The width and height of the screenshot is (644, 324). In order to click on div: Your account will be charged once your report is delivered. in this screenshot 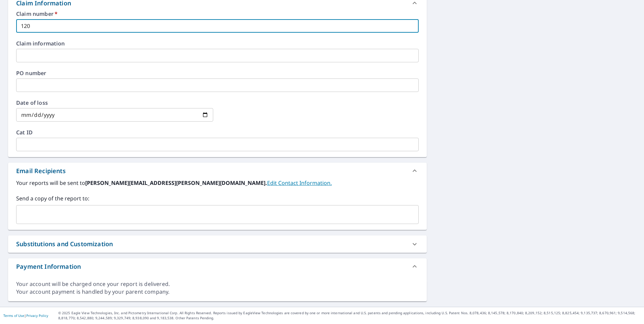, I will do `click(217, 284)`.